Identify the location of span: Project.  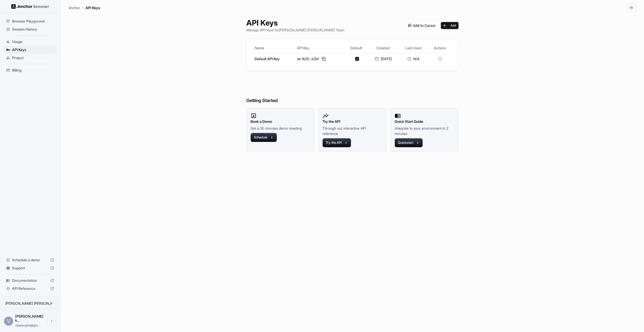
(33, 58).